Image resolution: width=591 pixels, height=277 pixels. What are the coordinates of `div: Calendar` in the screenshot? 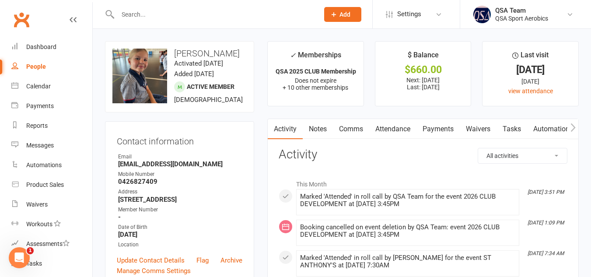 It's located at (38, 86).